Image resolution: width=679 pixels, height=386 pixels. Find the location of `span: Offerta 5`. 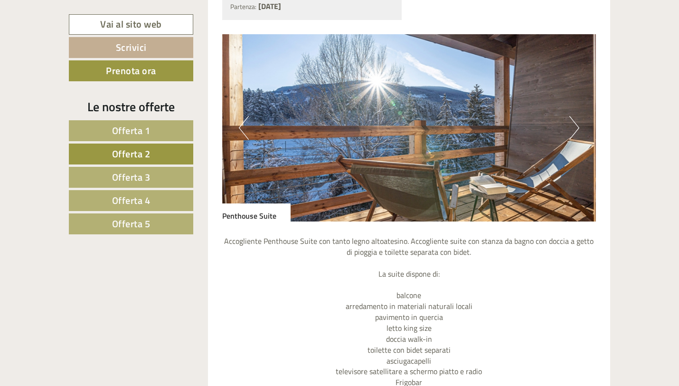

span: Offerta 5 is located at coordinates (131, 223).